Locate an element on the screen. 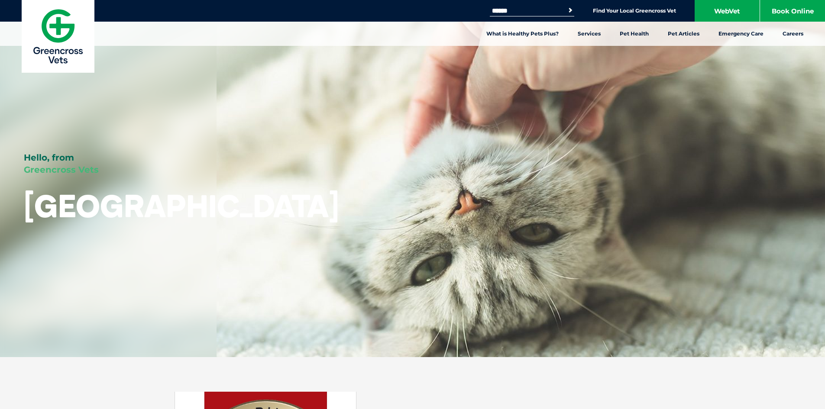 The image size is (825, 409). button: Search is located at coordinates (570, 10).